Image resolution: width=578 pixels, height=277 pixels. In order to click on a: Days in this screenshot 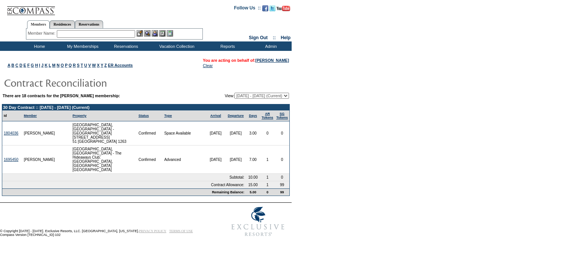, I will do `click(253, 116)`.